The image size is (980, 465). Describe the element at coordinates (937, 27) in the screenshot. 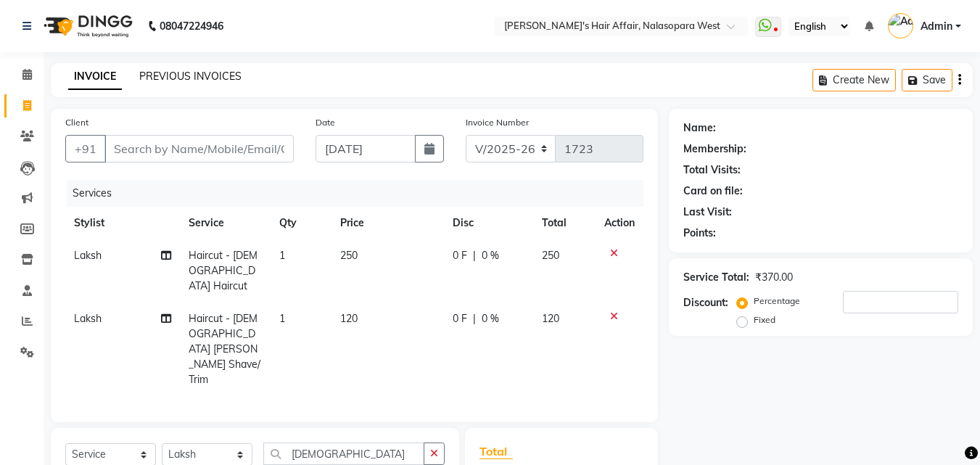

I see `span: Admin` at that location.